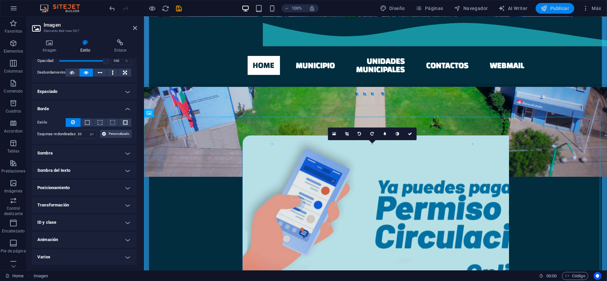 This screenshot has width=607, height=281. Describe the element at coordinates (13, 131) in the screenshot. I see `p: Accordion` at that location.